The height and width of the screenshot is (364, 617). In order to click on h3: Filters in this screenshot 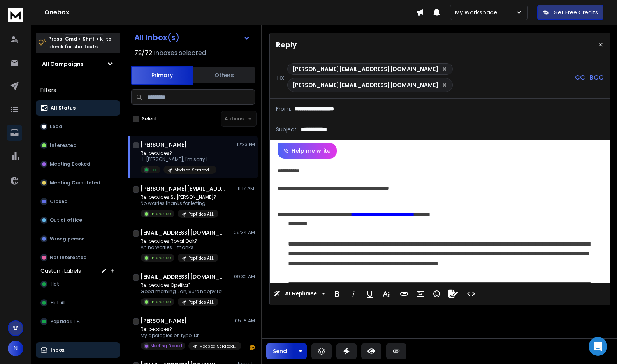, I will do `click(78, 90)`.